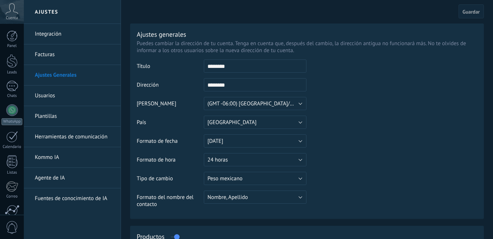 The width and height of the screenshot is (493, 239). Describe the element at coordinates (74, 116) in the screenshot. I see `a: Plantillas` at that location.